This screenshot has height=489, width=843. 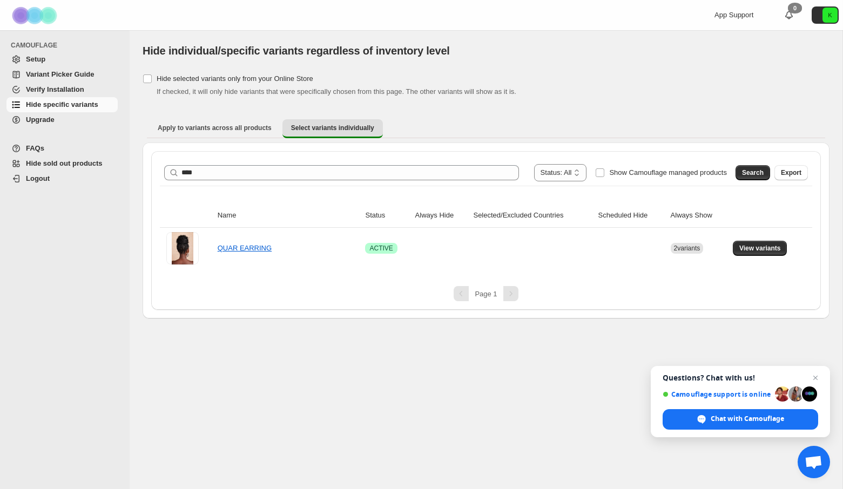 I want to click on span: Variant Picker Guide, so click(x=60, y=74).